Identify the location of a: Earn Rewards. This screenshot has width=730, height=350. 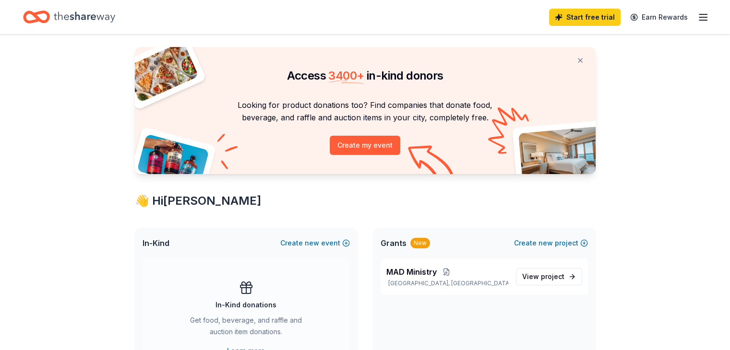
(659, 17).